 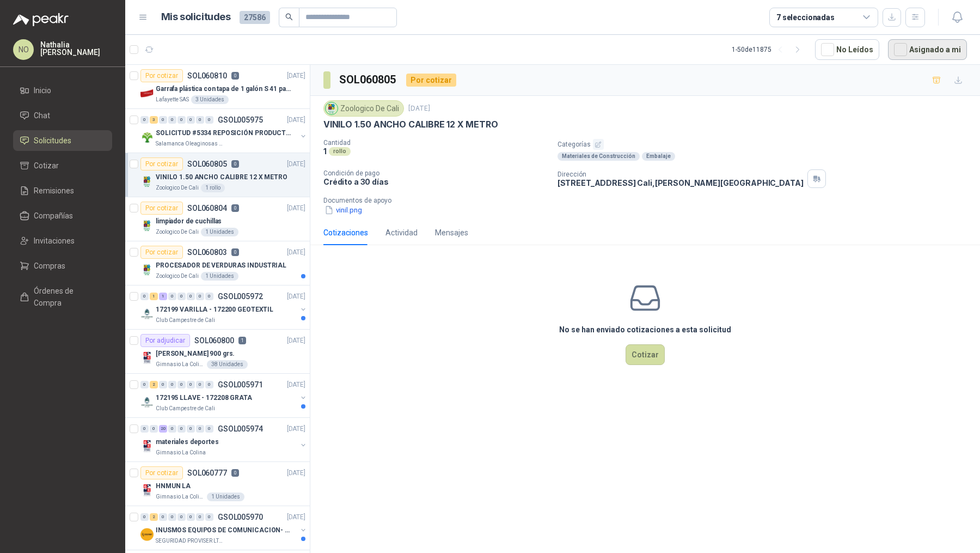 I want to click on span: search, so click(x=289, y=17).